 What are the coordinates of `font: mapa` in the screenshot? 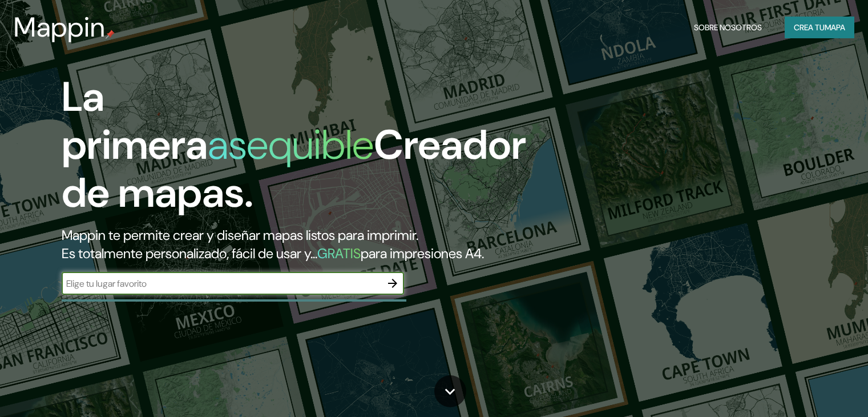 It's located at (835, 27).